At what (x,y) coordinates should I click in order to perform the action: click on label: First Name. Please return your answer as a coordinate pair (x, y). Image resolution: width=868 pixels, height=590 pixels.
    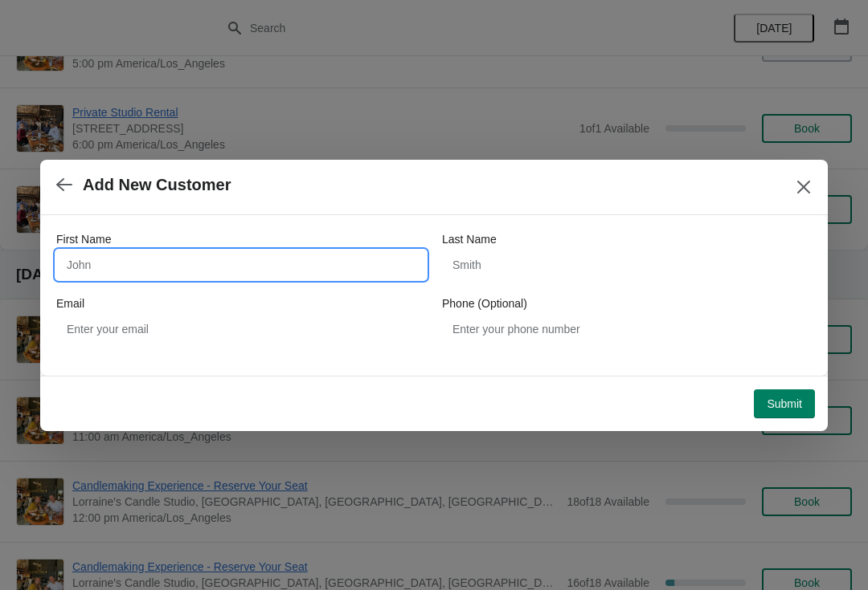
    Looking at the image, I should click on (83, 239).